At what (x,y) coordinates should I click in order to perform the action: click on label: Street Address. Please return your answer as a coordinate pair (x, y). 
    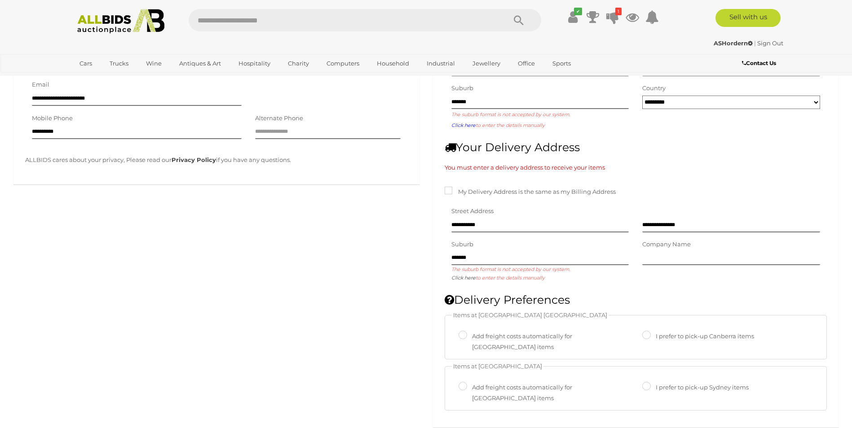
    Looking at the image, I should click on (472, 211).